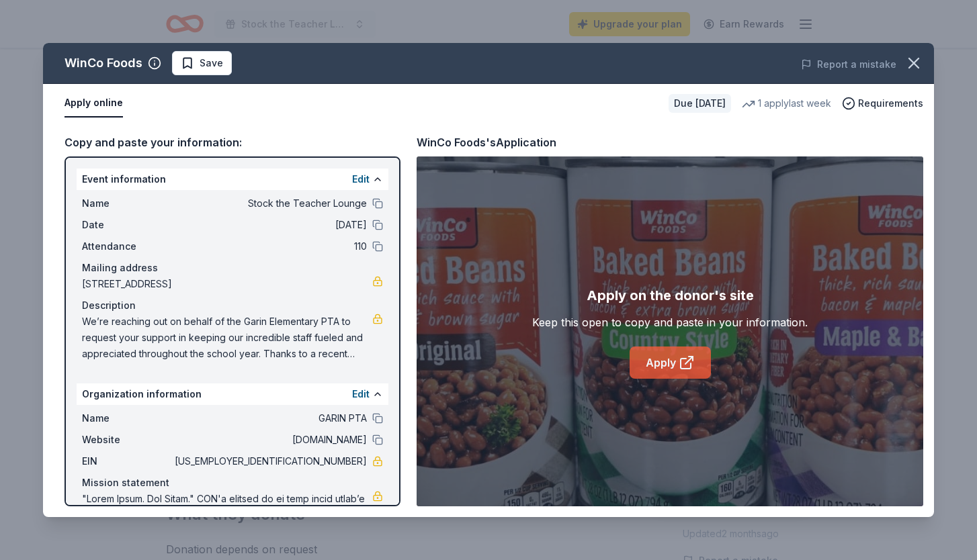 This screenshot has height=560, width=977. What do you see at coordinates (270, 203) in the screenshot?
I see `span: Stock the Teacher Lounge` at bounding box center [270, 203].